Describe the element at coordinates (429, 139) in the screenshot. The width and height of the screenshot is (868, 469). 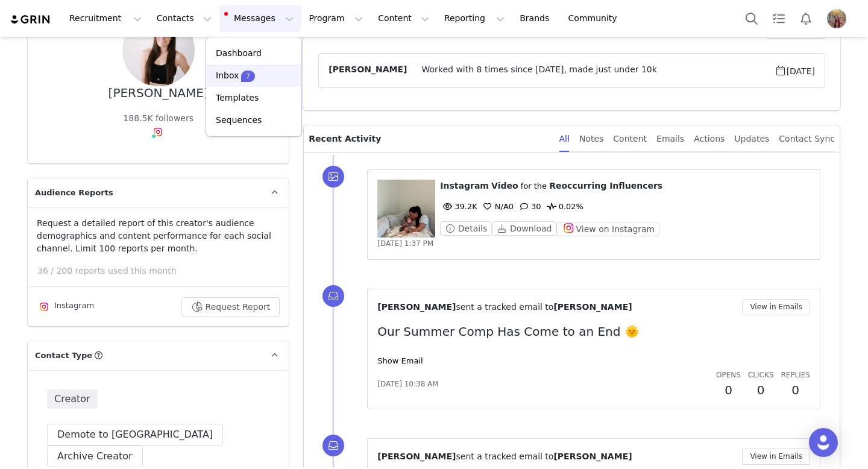
I see `p: Recent Activity` at that location.